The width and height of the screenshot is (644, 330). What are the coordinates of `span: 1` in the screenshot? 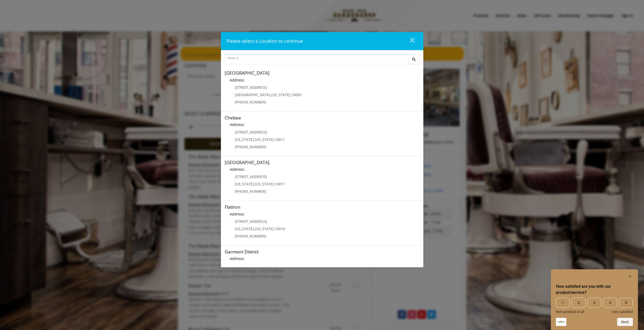 It's located at (563, 303).